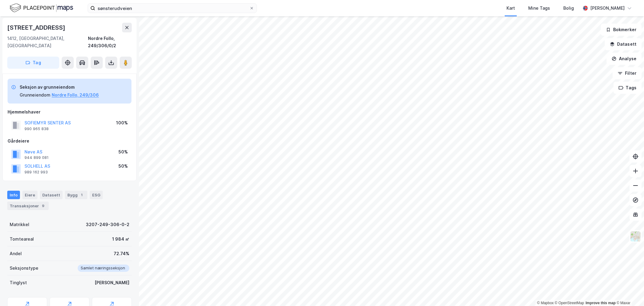  Describe the element at coordinates (19, 224) in the screenshot. I see `div: Matrikkel` at that location.